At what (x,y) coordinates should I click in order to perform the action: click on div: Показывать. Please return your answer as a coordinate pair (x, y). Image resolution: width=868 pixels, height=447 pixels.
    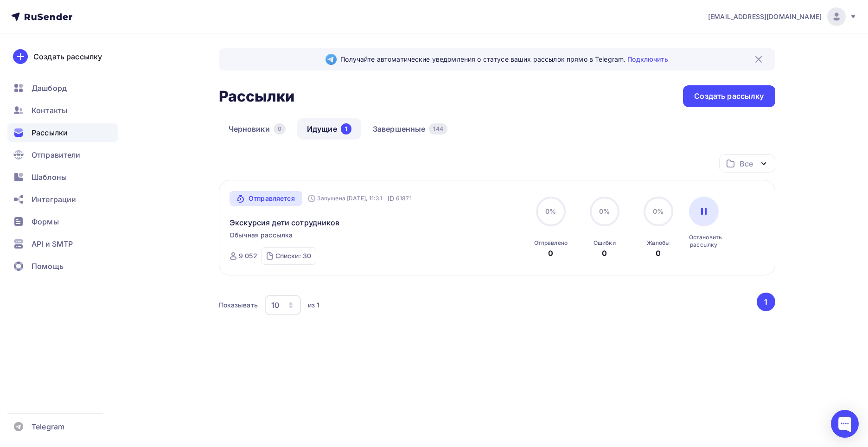
    Looking at the image, I should click on (238, 305).